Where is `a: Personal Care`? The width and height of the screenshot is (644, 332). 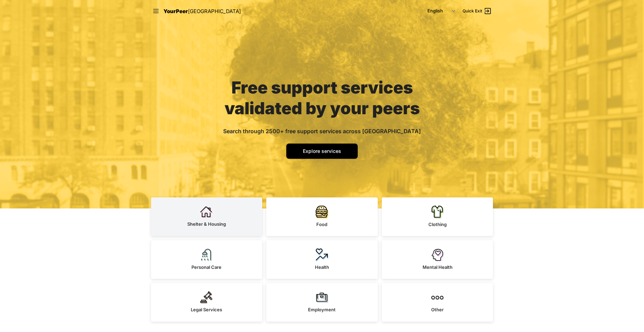 a: Personal Care is located at coordinates (206, 260).